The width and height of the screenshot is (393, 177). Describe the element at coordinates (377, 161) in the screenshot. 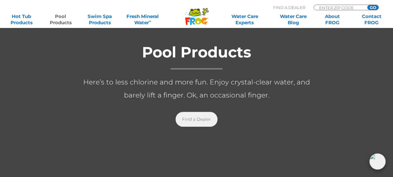

I see `img: openIcon` at that location.